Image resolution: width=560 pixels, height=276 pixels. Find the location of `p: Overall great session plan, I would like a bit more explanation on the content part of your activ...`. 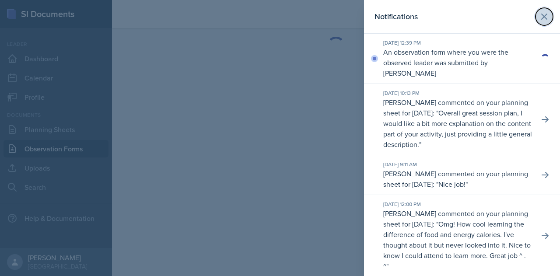

p: Overall great session plan, I would like a bit more explanation on the content part of your activ... is located at coordinates (458, 129).